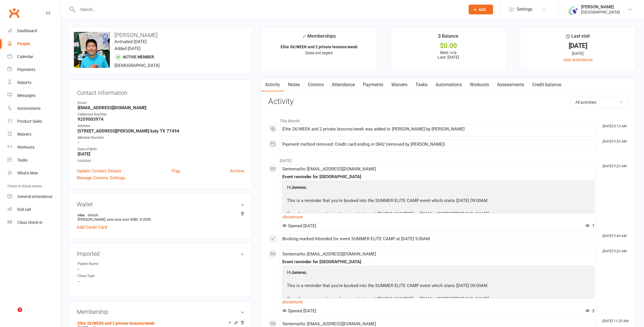 The image size is (644, 327). Describe the element at coordinates (34, 57) in the screenshot. I see `a: Calendar` at that location.